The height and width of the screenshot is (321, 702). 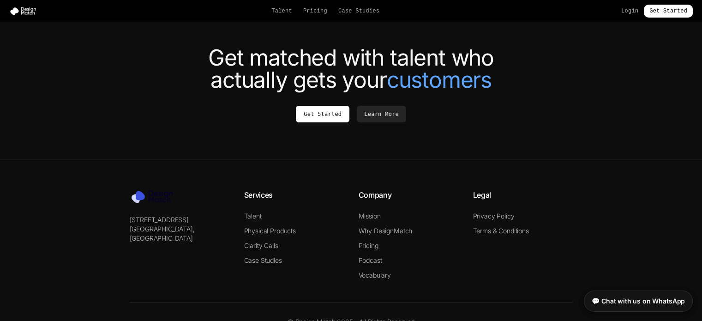 What do you see at coordinates (439, 80) in the screenshot?
I see `span: customers` at bounding box center [439, 80].